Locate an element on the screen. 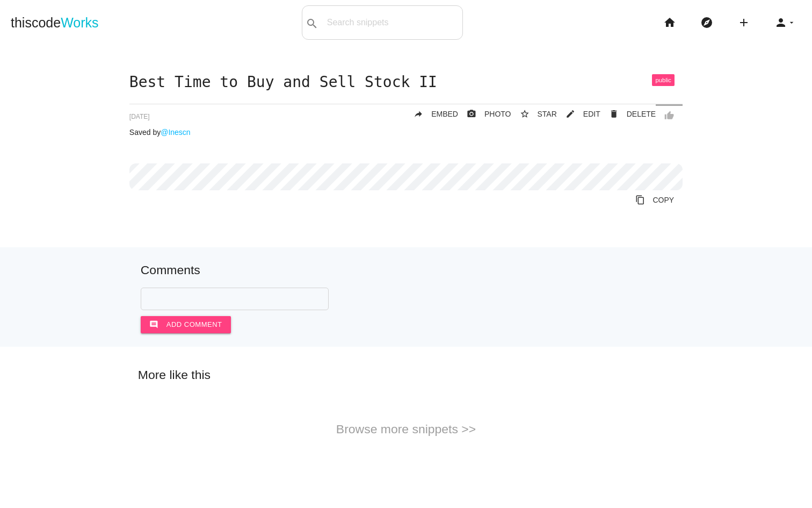 The height and width of the screenshot is (508, 812). span: STAR is located at coordinates (547, 114).